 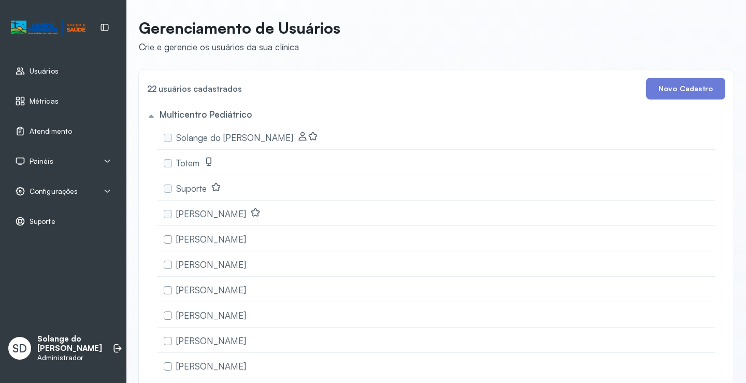 I want to click on span: SD, so click(x=20, y=348).